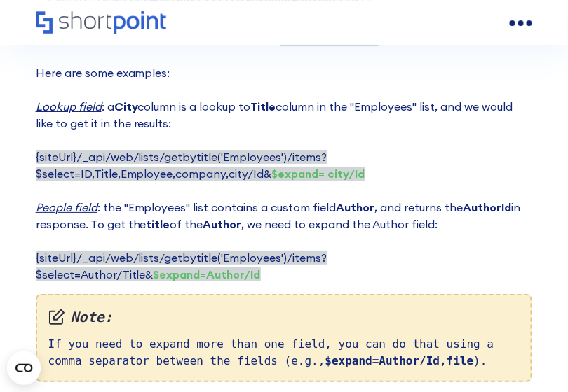  I want to click on em: Lookup field, so click(69, 107).